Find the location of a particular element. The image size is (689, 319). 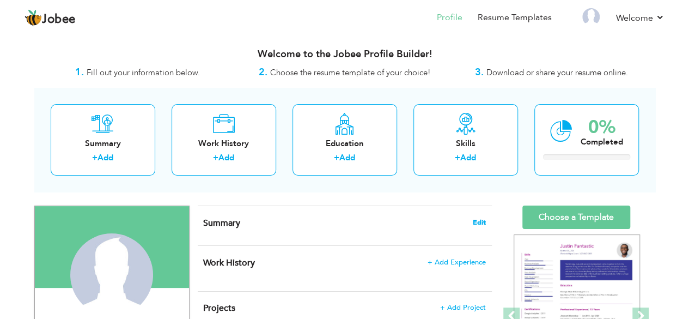

span: Summary is located at coordinates (222, 223).